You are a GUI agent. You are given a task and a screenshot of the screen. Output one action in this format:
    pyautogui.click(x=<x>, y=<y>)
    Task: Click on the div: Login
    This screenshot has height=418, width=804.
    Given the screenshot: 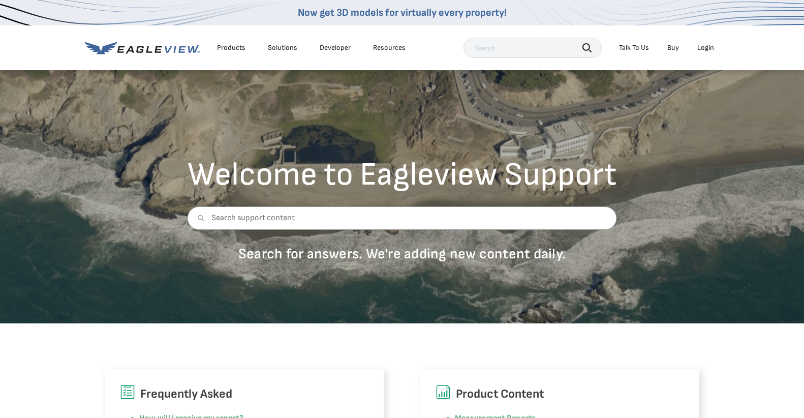 What is the action you would take?
    pyautogui.click(x=706, y=48)
    